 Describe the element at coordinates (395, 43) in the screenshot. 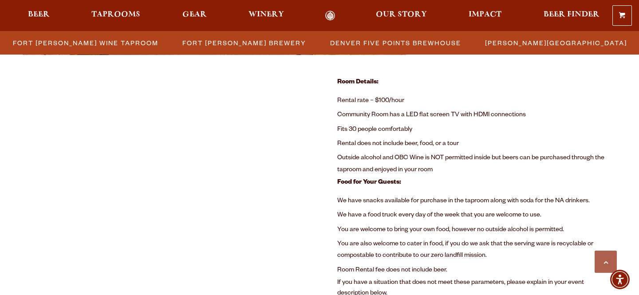

I see `a: Denver Five Points Brewhouse` at that location.